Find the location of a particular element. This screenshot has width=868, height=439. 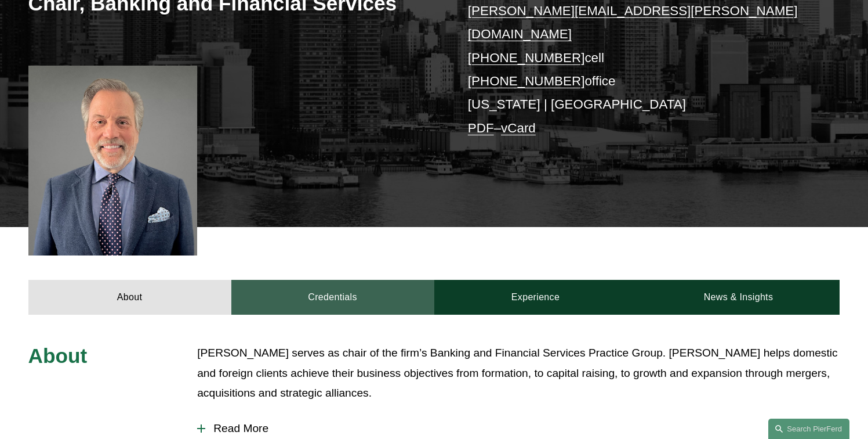

a: vCard is located at coordinates (519, 128).